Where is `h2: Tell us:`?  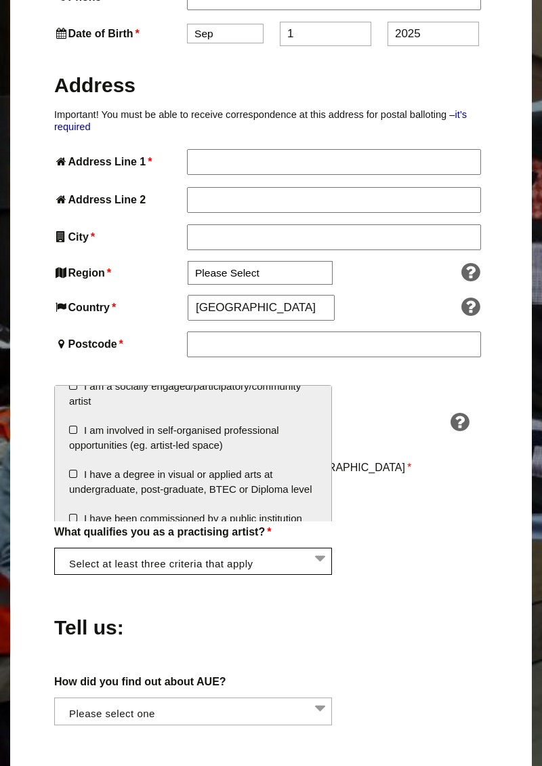
h2: Tell us: is located at coordinates (119, 627).